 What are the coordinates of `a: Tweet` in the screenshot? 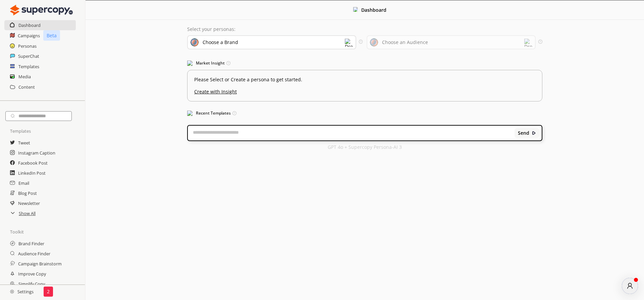 It's located at (24, 143).